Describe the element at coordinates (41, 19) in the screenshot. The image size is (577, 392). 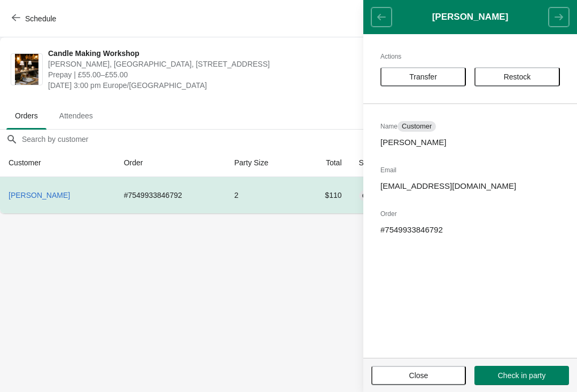
I see `span: Schedule` at that location.